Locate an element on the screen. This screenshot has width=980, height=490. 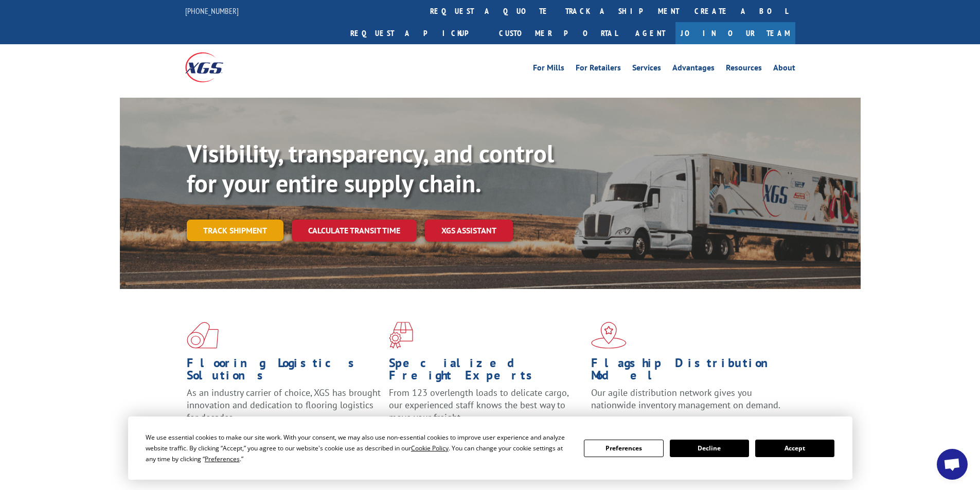
a: Open chat is located at coordinates (952, 465).